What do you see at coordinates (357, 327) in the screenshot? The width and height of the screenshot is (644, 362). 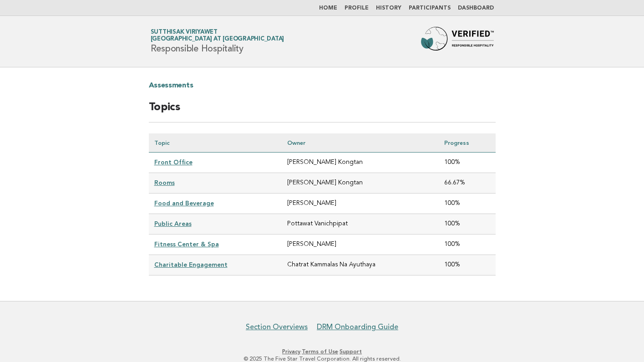 I see `a: DRM Onboarding Guide` at bounding box center [357, 327].